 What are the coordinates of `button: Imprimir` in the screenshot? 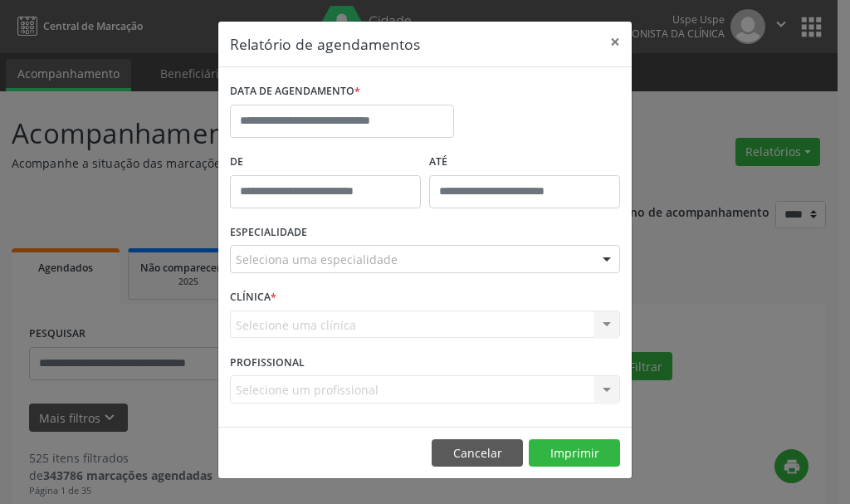 It's located at (574, 454).